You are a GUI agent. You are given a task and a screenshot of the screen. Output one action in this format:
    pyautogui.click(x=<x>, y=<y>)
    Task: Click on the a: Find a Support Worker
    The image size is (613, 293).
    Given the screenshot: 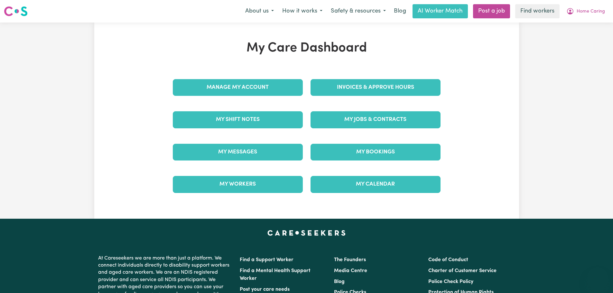 What is the action you would take?
    pyautogui.click(x=266, y=260)
    